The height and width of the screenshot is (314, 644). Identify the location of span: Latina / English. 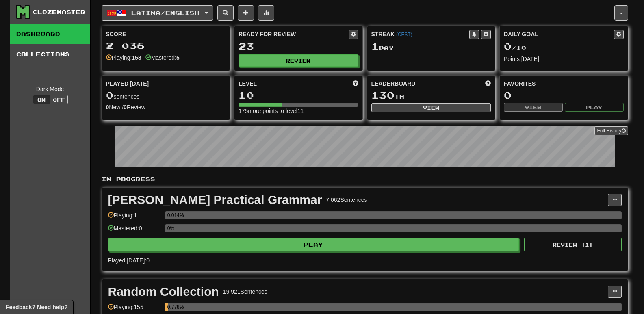
(165, 13).